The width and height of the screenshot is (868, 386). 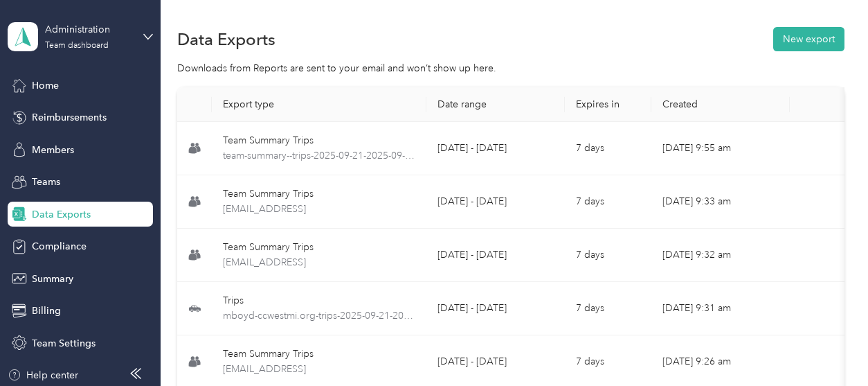 I want to click on button: New export, so click(x=808, y=39).